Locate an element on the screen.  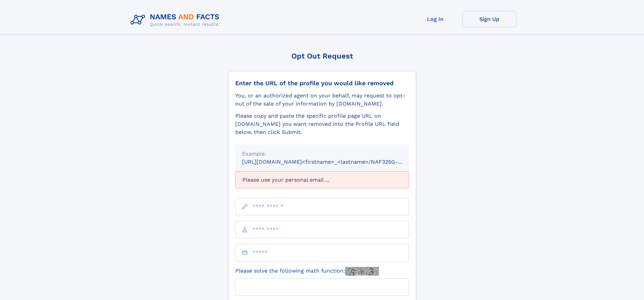
img: Logo Names and Facts is located at coordinates (177, 20).